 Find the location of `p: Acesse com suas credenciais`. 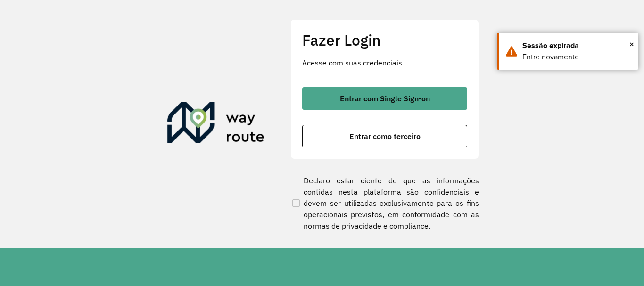

p: Acesse com suas credenciais is located at coordinates (385, 63).